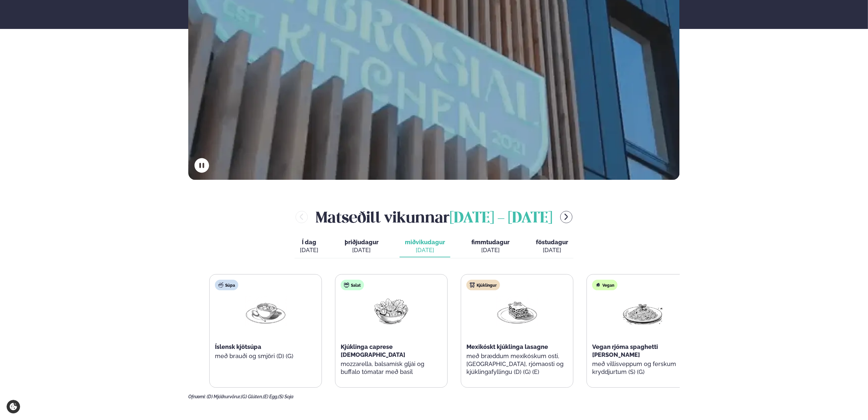  I want to click on span: þriðjudagur, so click(361, 242).